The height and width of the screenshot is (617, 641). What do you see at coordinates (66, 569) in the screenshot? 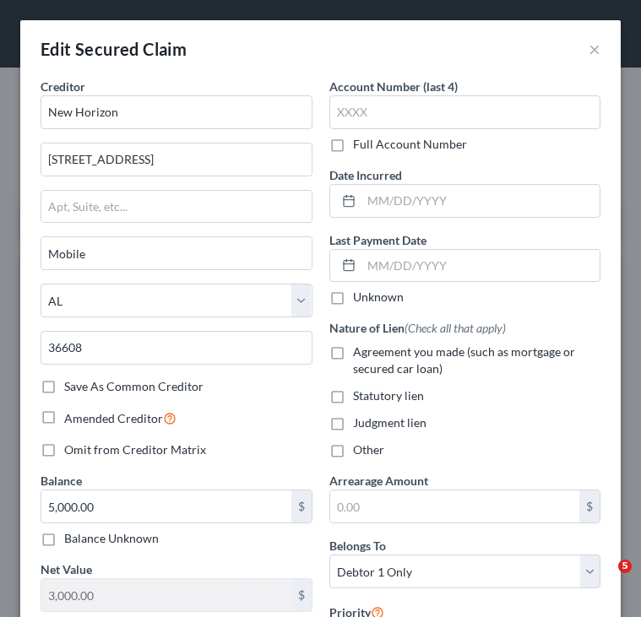
I see `label: Net Value` at bounding box center [66, 569].